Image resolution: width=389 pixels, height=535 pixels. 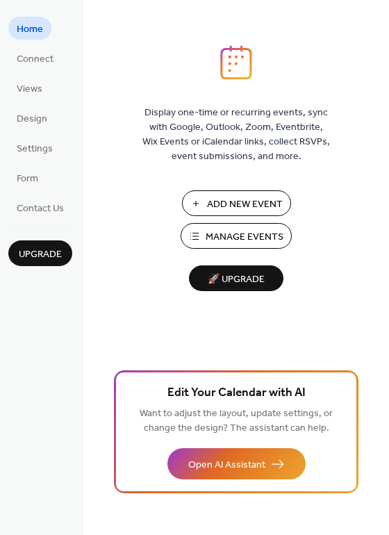 What do you see at coordinates (29, 89) in the screenshot?
I see `span: Views` at bounding box center [29, 89].